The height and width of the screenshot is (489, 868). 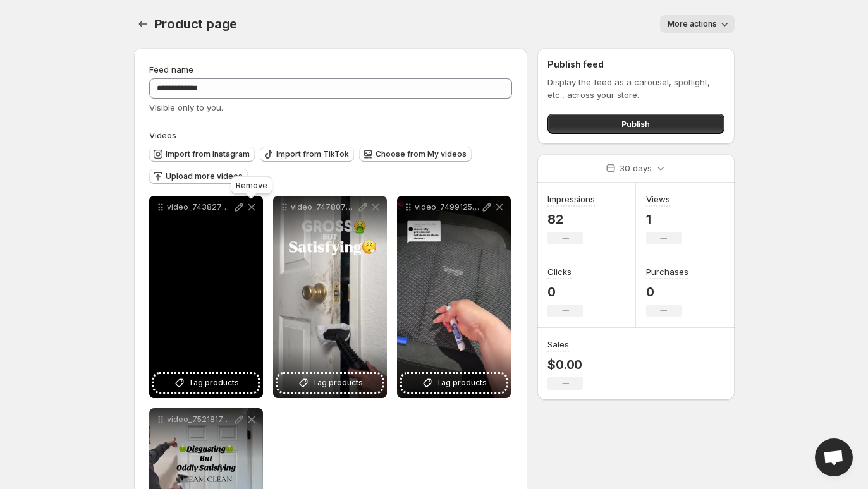 I want to click on button: Import from TikTok, so click(x=306, y=154).